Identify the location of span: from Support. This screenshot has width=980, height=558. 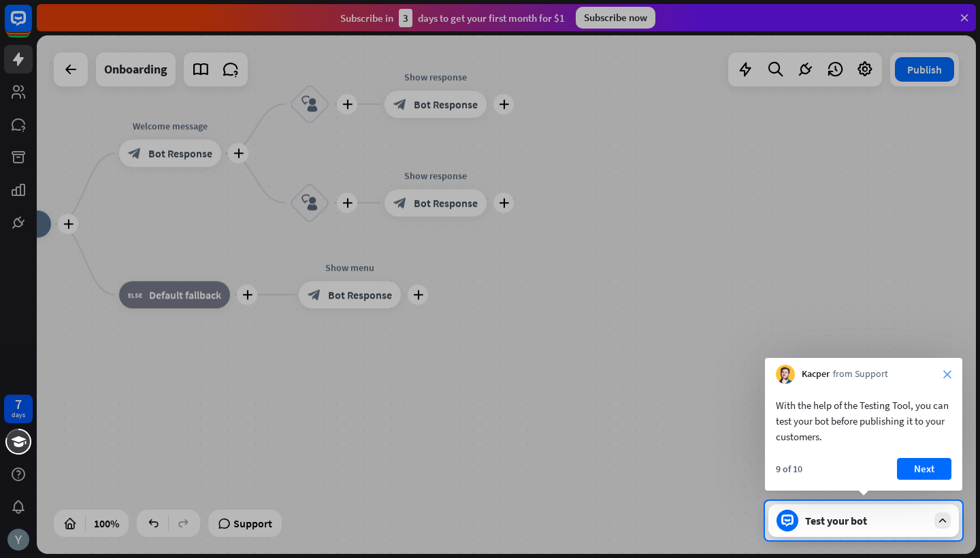
(860, 374).